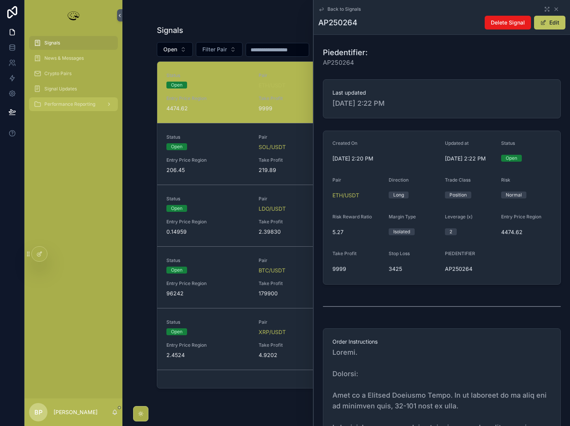 The height and width of the screenshot is (426, 570). What do you see at coordinates (357, 269) in the screenshot?
I see `span: 9999` at bounding box center [357, 269].